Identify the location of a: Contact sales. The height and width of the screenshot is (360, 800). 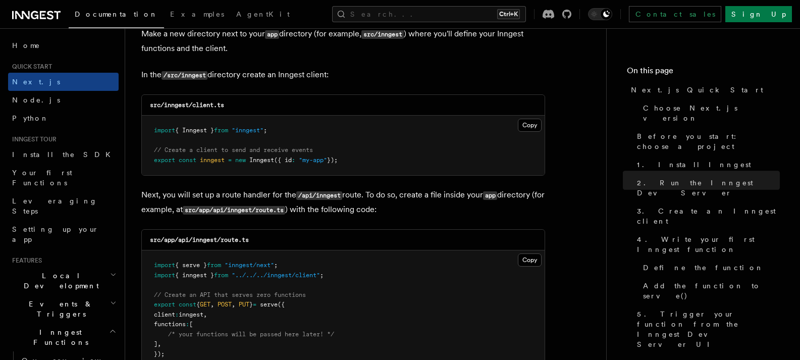
(675, 14).